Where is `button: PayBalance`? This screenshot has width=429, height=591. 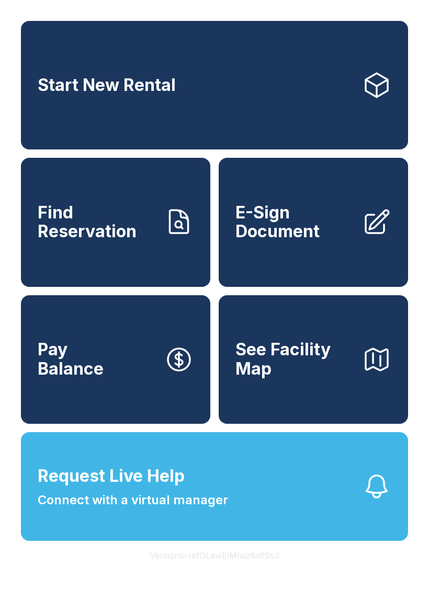
button: PayBalance is located at coordinates (116, 360).